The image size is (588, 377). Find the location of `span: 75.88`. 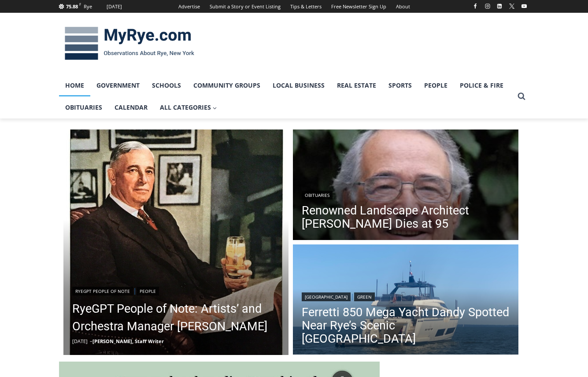

span: 75.88 is located at coordinates (72, 6).